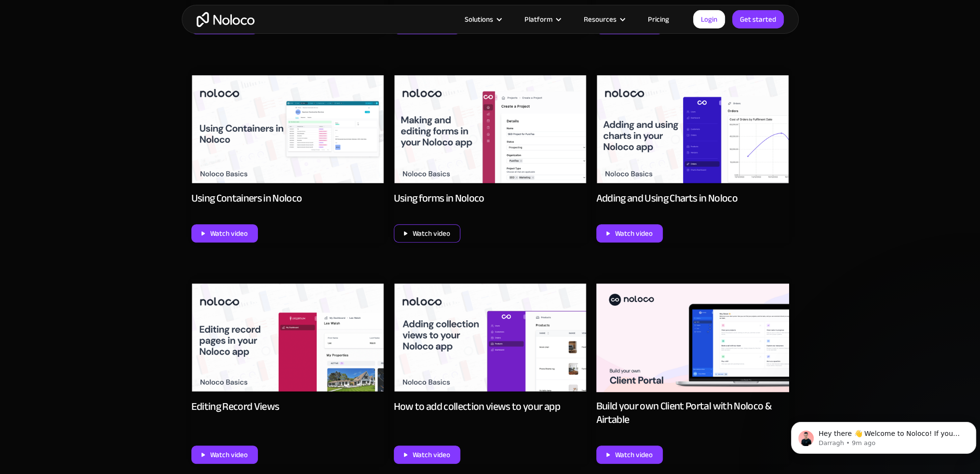  What do you see at coordinates (757, 19) in the screenshot?
I see `a: Get started` at bounding box center [757, 19].